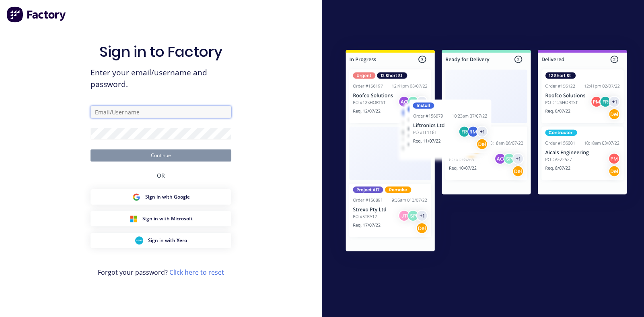 The height and width of the screenshot is (317, 644). What do you see at coordinates (161, 197) in the screenshot?
I see `button: Google Sign inSign in with Google` at bounding box center [161, 197].